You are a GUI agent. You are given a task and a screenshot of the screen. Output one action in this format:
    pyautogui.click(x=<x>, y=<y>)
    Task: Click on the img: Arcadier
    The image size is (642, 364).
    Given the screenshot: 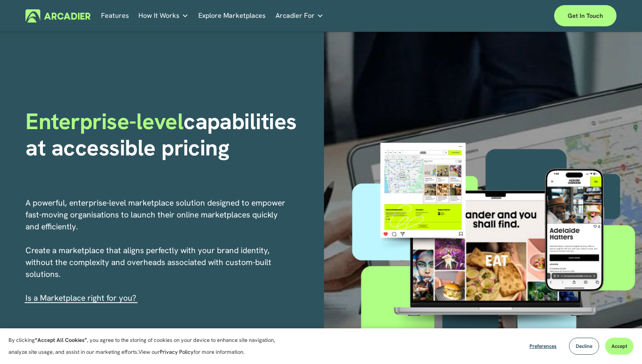 What is the action you would take?
    pyautogui.click(x=58, y=16)
    